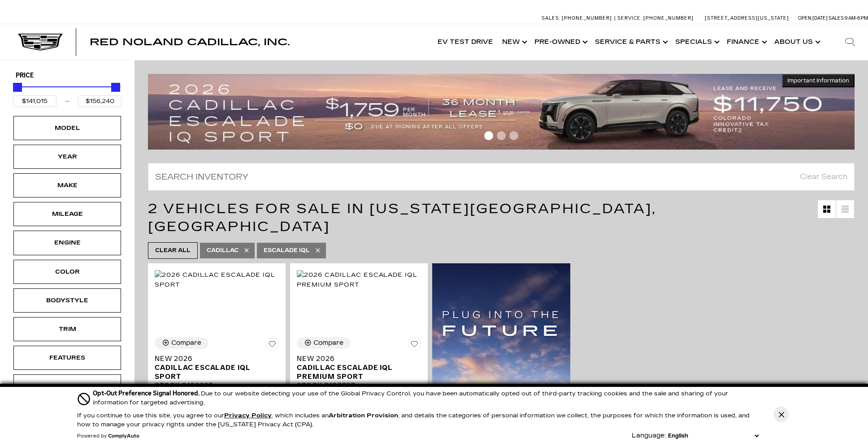 Image resolution: width=868 pixels, height=442 pixels. I want to click on div: Powered by, so click(108, 436).